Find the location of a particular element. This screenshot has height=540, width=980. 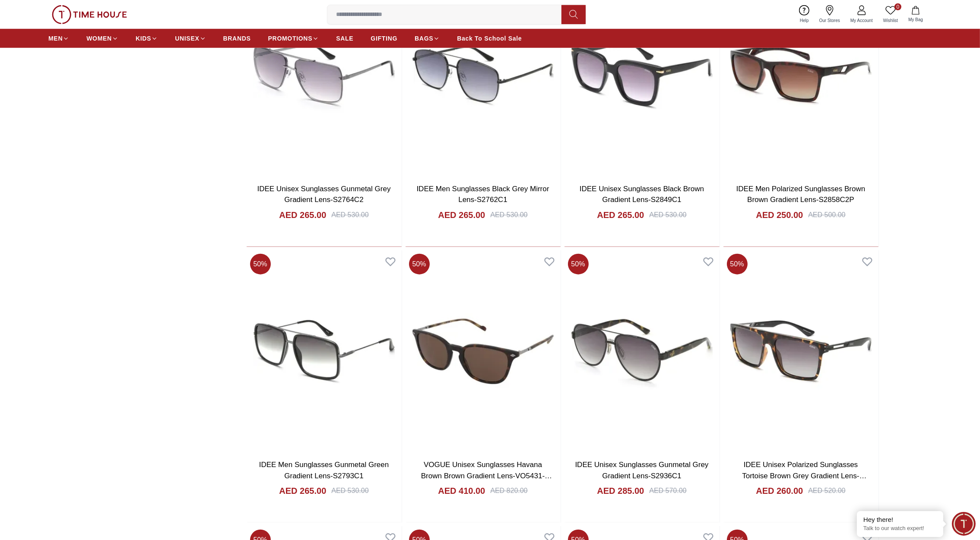

a: UNISEX is located at coordinates (190, 38).